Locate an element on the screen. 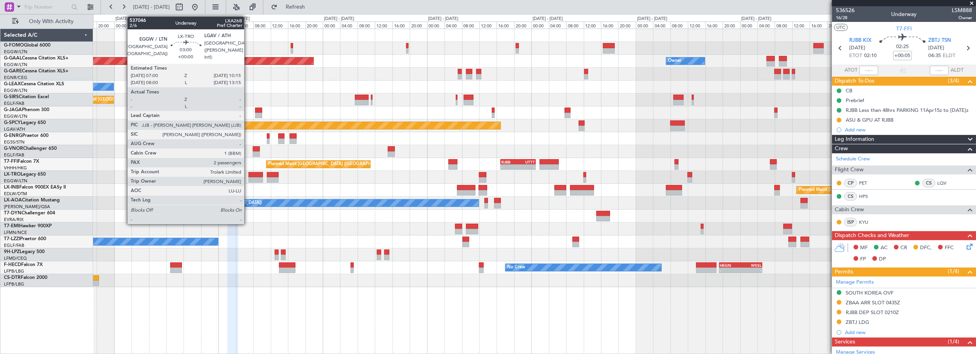 This screenshot has width=976, height=354. a: Manage Permits is located at coordinates (855, 283).